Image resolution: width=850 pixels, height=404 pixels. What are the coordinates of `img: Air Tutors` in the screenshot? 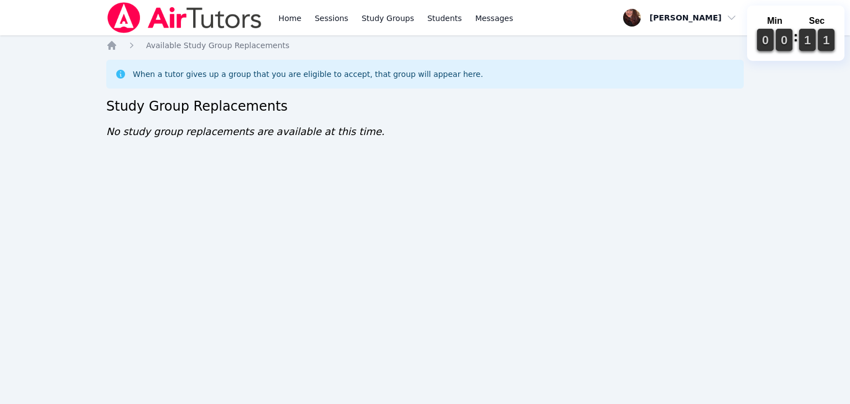 It's located at (184, 18).